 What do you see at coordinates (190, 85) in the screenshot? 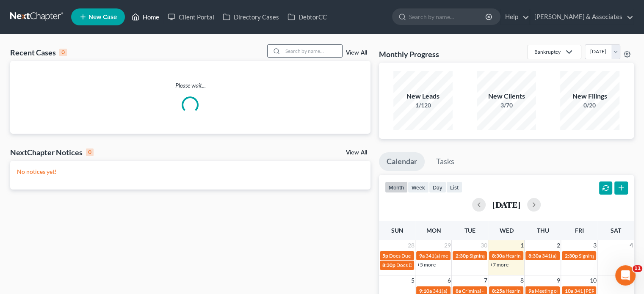
I see `p: Please wait...` at bounding box center [190, 85].